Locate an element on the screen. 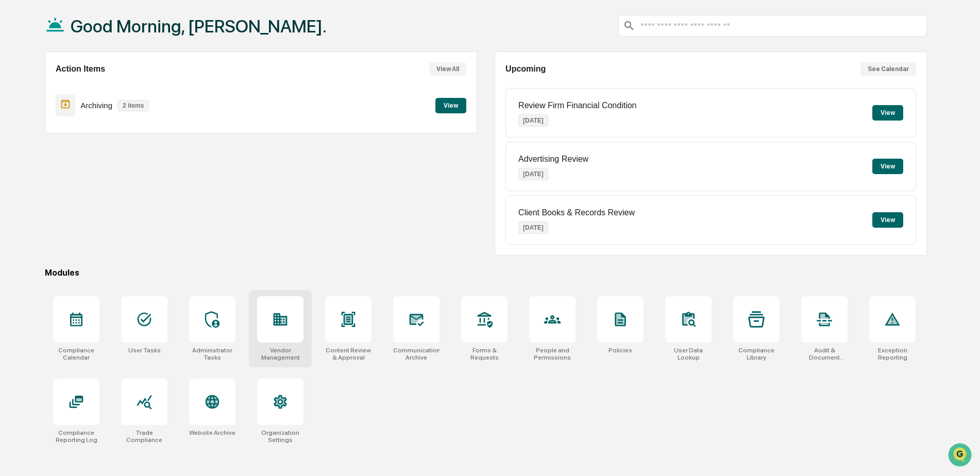 The height and width of the screenshot is (476, 980). div: Communications Archive is located at coordinates (416, 354).